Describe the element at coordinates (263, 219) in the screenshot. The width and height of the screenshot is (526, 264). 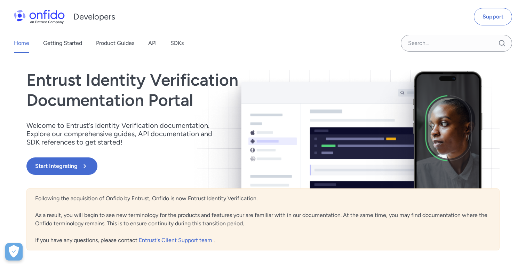
I see `div: Following the acquisition of Onfido by Entrust, Onfido is now Entrust Identity Verification. As a...` at that location.